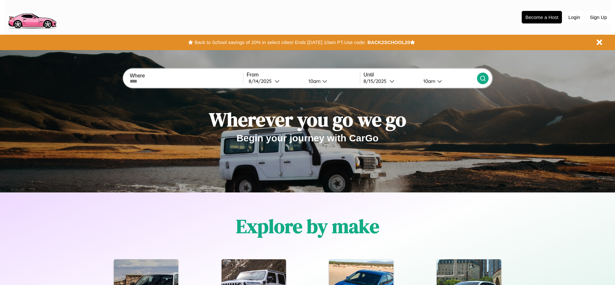 The image size is (615, 285). What do you see at coordinates (420, 75) in the screenshot?
I see `label: Until` at bounding box center [420, 75].